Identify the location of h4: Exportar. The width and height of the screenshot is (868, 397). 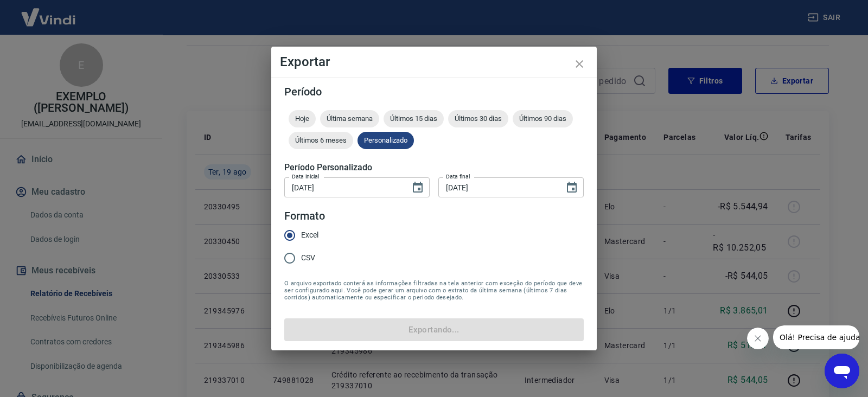
(434, 62).